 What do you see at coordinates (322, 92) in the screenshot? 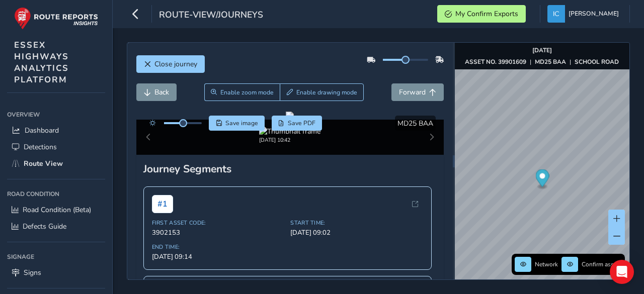
I see `button: Draw` at bounding box center [322, 92].